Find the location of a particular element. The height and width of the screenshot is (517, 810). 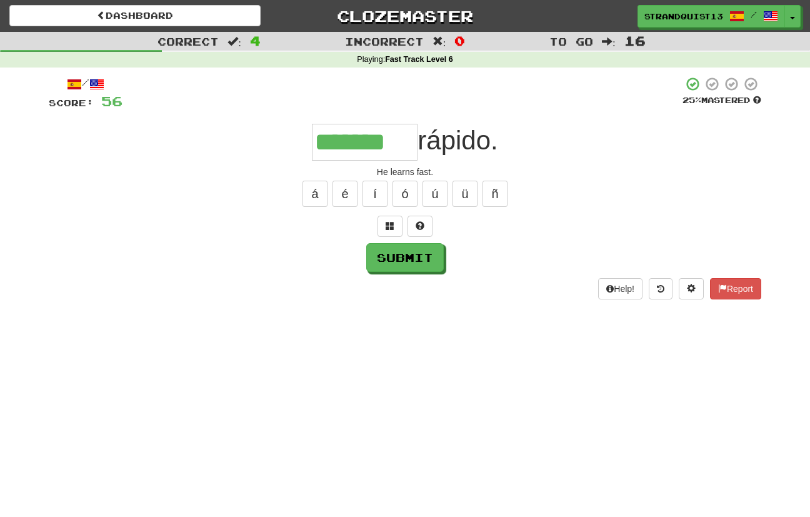

span: 4 is located at coordinates (255, 41).